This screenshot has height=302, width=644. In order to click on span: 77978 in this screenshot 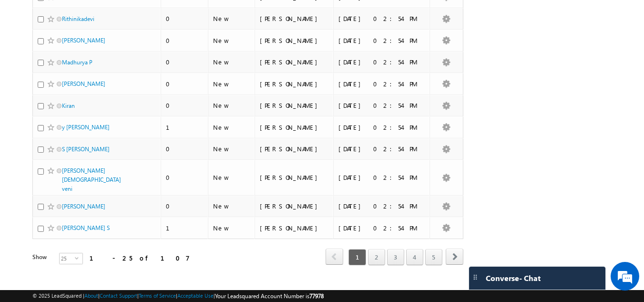, I will do `click(317, 296)`.